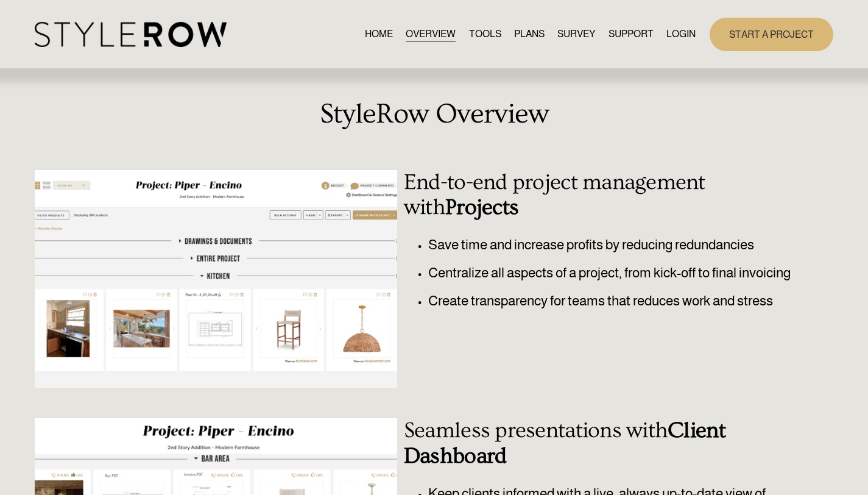 This screenshot has height=495, width=868. What do you see at coordinates (602, 195) in the screenshot?
I see `h3: End-to-end project management with` at bounding box center [602, 195].